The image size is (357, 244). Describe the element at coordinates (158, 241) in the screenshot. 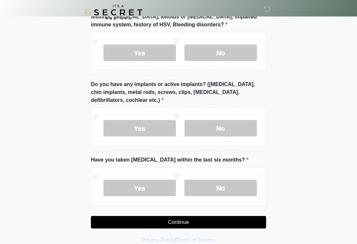

I see `a: Privacy Policy` at that location.